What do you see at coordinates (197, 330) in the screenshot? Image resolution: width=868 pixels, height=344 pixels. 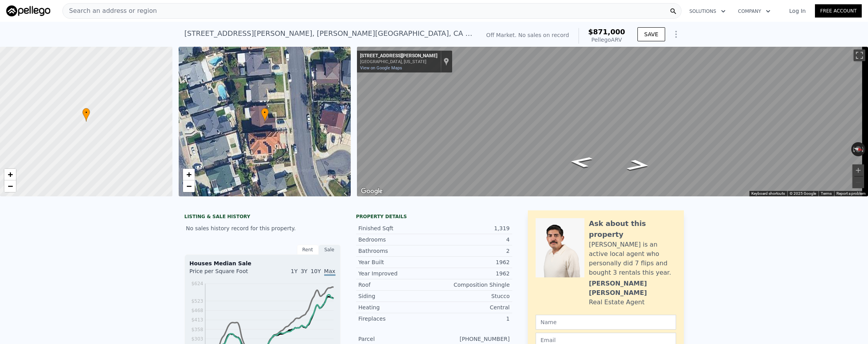 I see `tspan: $358` at bounding box center [197, 330].